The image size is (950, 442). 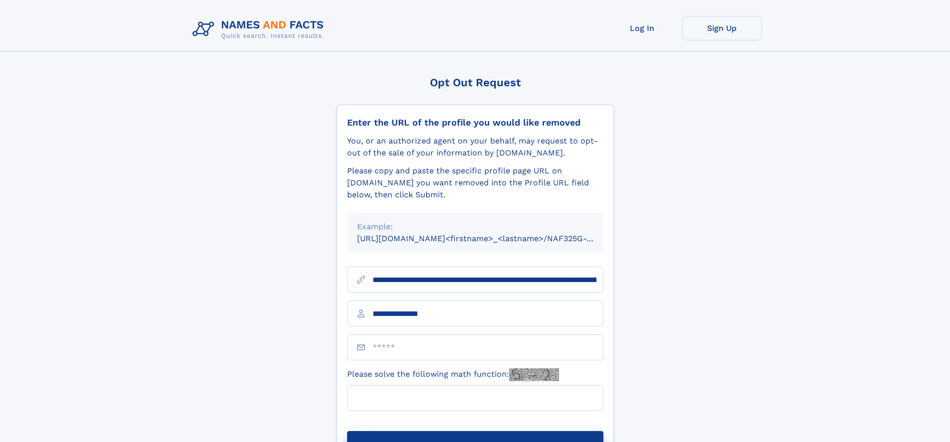 What do you see at coordinates (642, 28) in the screenshot?
I see `a: Log In` at bounding box center [642, 28].